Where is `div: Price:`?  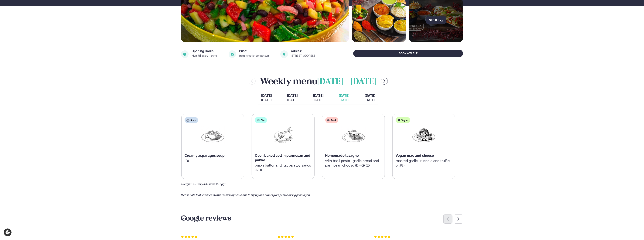 div: Price: is located at coordinates (257, 51).